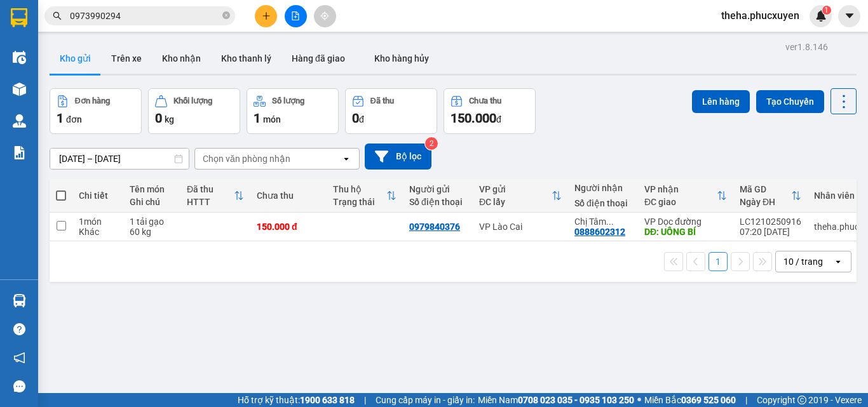 The width and height of the screenshot is (868, 407). Describe the element at coordinates (92, 101) in the screenshot. I see `div: Đơn hàng` at that location.